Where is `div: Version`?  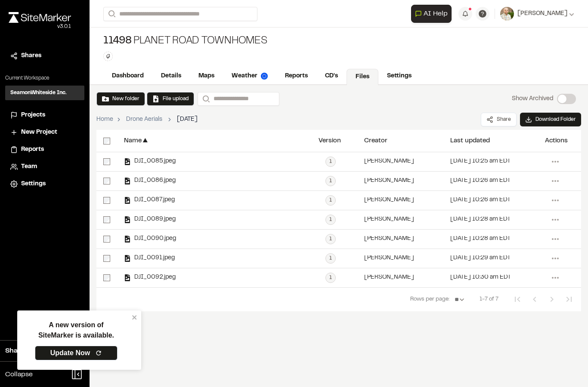
div: Version is located at coordinates (330, 140).